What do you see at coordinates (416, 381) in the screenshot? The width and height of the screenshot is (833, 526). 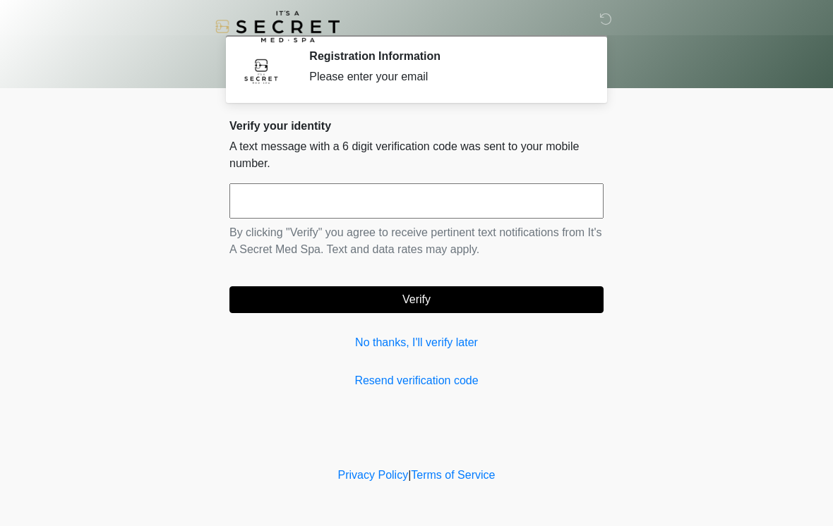 I see `a: Resend verification code` at bounding box center [416, 381].